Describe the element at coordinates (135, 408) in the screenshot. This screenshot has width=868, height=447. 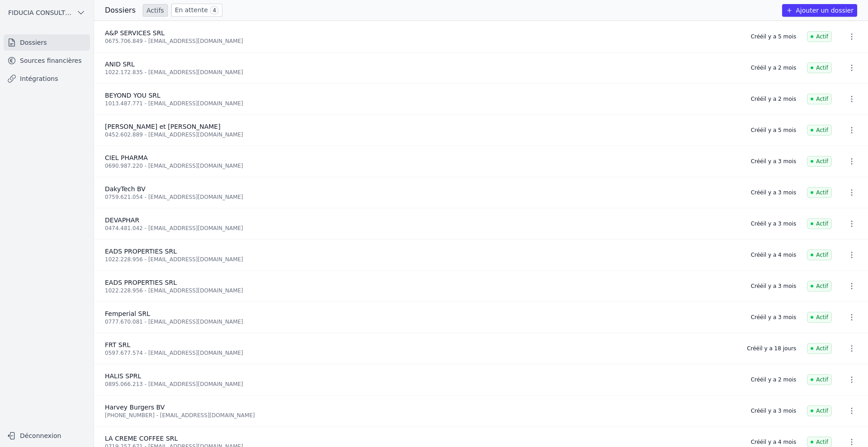
I see `span: Harvey Burgers BV` at that location.